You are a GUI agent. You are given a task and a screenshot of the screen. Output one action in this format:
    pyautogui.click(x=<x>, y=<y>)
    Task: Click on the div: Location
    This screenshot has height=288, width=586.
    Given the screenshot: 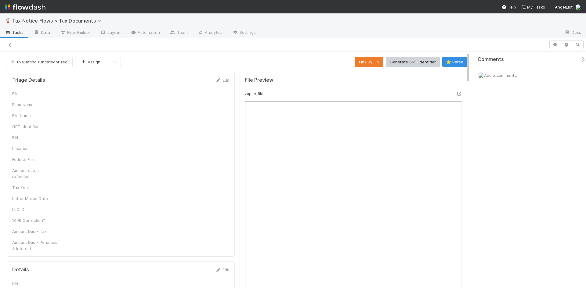 What is the action you would take?
    pyautogui.click(x=35, y=149)
    